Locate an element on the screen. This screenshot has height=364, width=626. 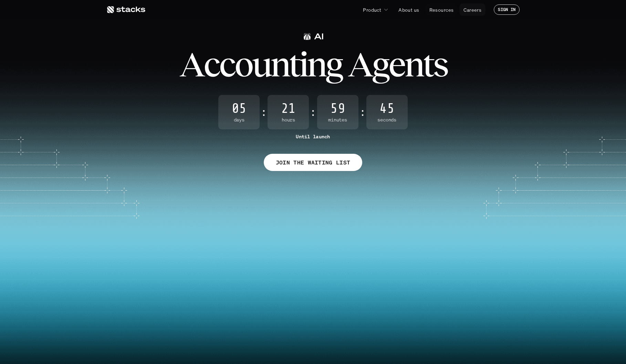
a: Careers is located at coordinates (473, 10).